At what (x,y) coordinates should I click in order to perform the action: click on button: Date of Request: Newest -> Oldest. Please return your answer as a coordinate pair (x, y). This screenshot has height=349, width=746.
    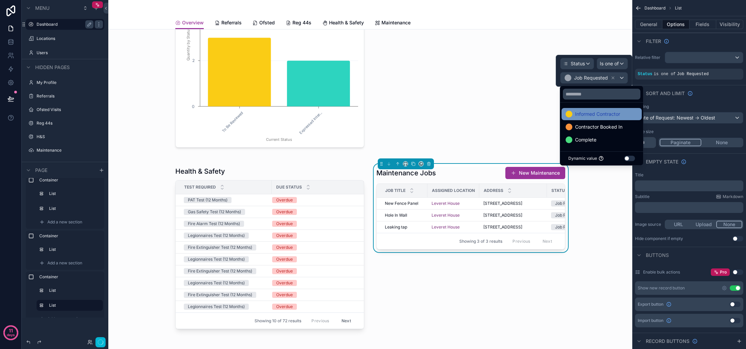
    Looking at the image, I should click on (690, 118).